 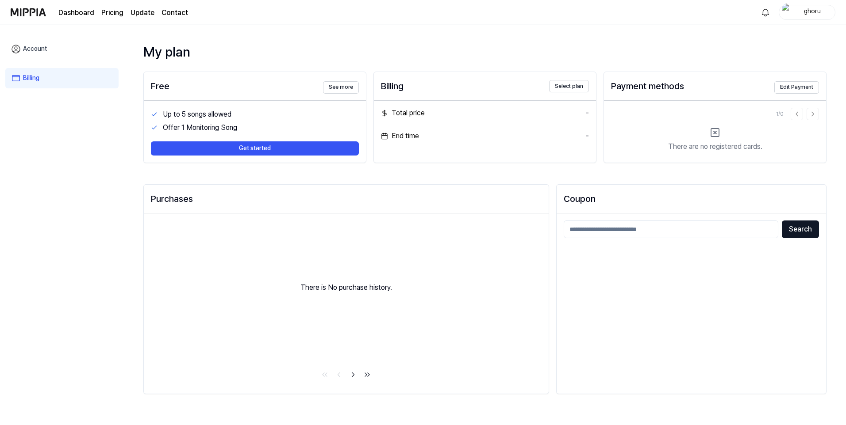 What do you see at coordinates (569, 86) in the screenshot?
I see `button: Select plan` at bounding box center [569, 86].